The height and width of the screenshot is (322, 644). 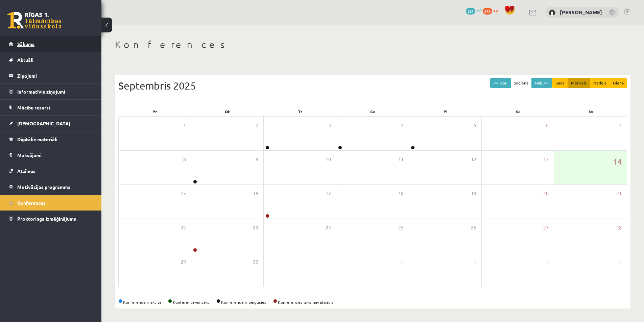 What do you see at coordinates (617, 162) in the screenshot?
I see `span: 14` at bounding box center [617, 162].